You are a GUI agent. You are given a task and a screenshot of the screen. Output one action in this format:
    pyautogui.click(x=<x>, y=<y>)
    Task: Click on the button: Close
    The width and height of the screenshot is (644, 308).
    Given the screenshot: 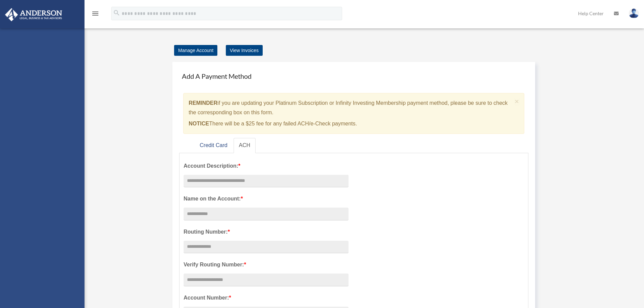 What is the action you would take?
    pyautogui.click(x=517, y=101)
    